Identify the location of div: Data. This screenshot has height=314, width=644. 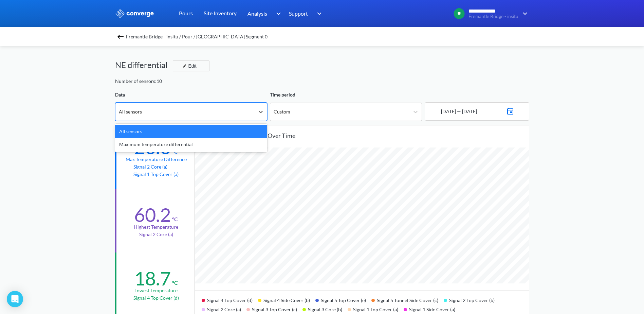
(191, 95).